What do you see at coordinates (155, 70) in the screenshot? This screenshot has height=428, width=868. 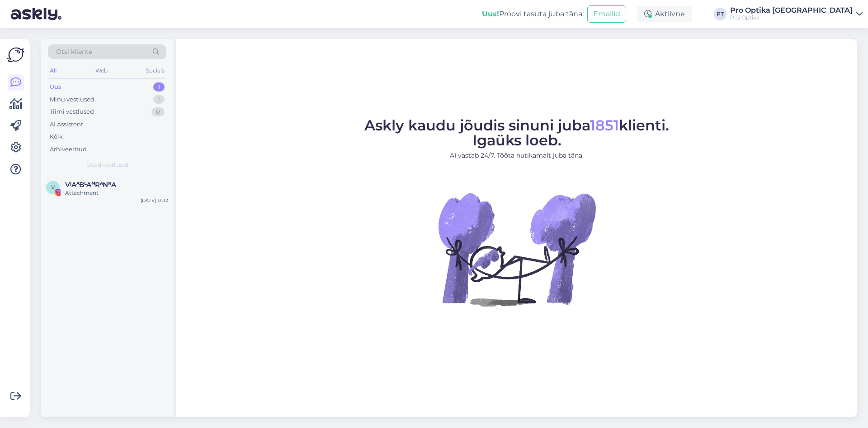 I see `div: Socials` at bounding box center [155, 70].